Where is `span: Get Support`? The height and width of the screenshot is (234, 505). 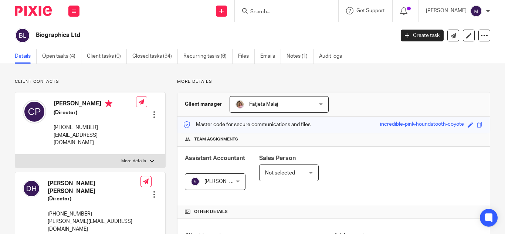
span: Get Support is located at coordinates (371, 11).